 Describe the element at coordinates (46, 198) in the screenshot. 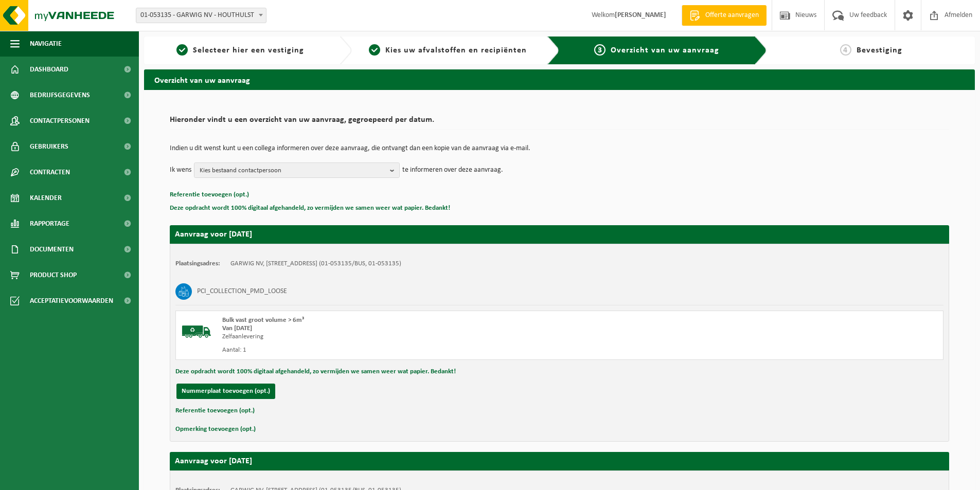

I see `span: Kalender` at that location.